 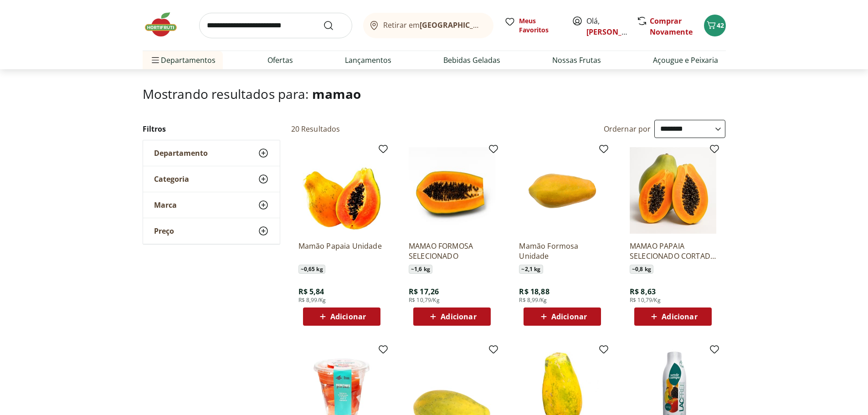 I want to click on a: Meus Favoritos, so click(x=532, y=26).